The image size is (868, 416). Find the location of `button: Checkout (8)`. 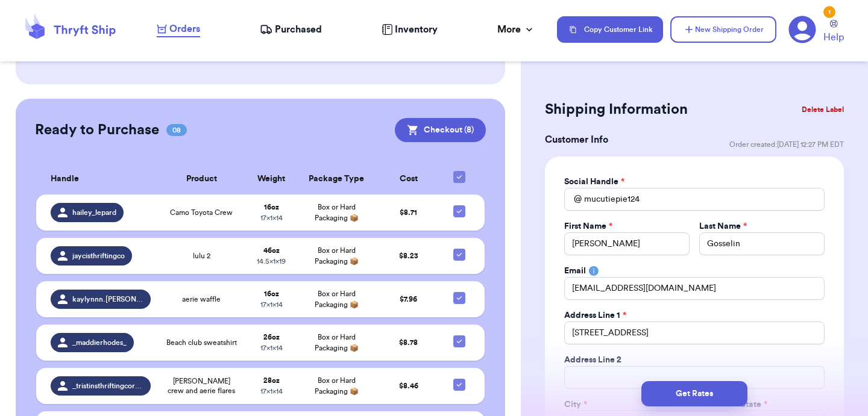

button: Checkout (8) is located at coordinates (440, 130).